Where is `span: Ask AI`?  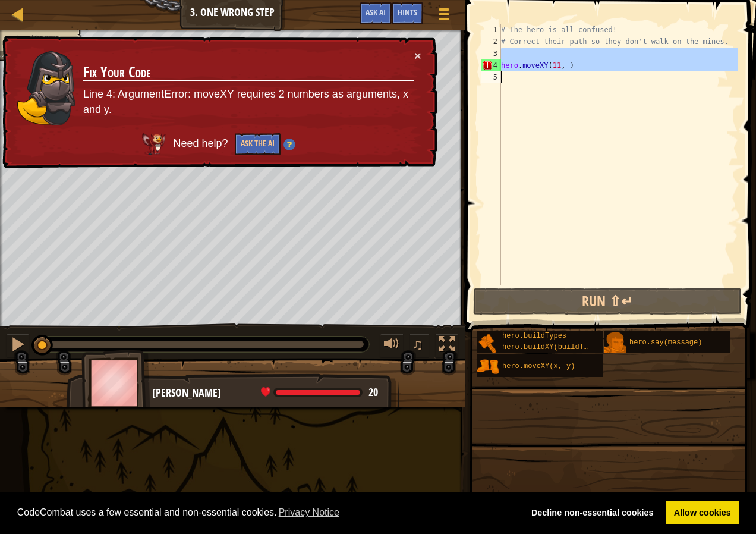
span: Ask AI is located at coordinates (375, 12).